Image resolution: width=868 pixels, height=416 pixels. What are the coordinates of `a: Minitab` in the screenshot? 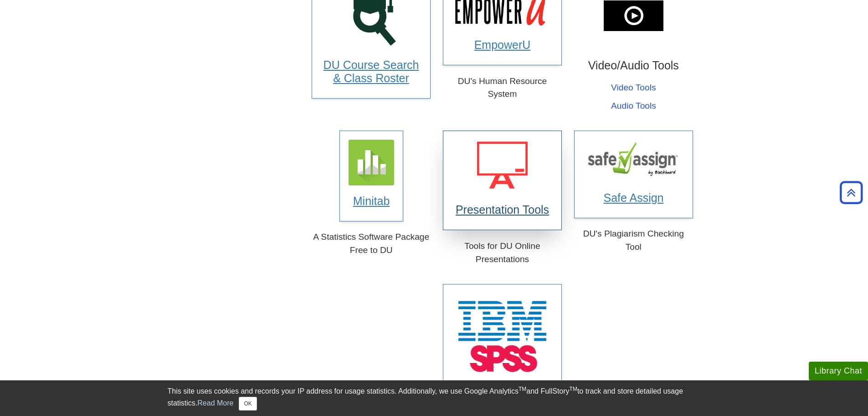 It's located at (371, 175).